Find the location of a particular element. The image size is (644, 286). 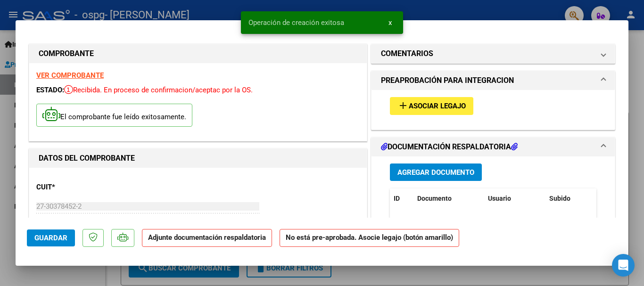

p: CUIT is located at coordinates (85, 187).